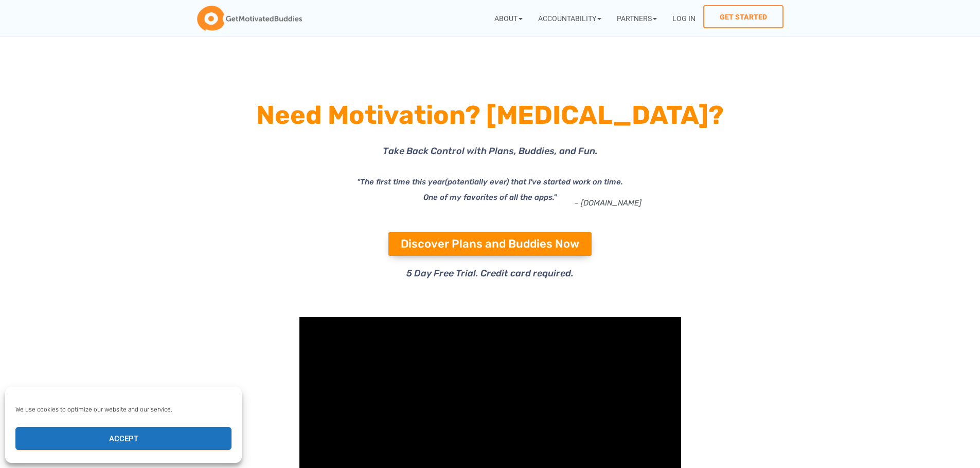 Image resolution: width=980 pixels, height=468 pixels. I want to click on div: We use cookies to optimize our website and our service., so click(123, 410).